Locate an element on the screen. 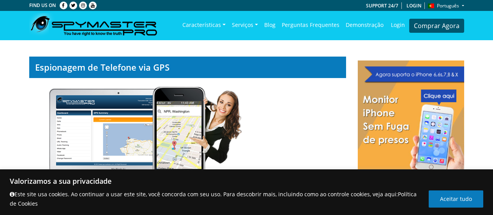  a: Perguntas frequentes is located at coordinates (310, 25).